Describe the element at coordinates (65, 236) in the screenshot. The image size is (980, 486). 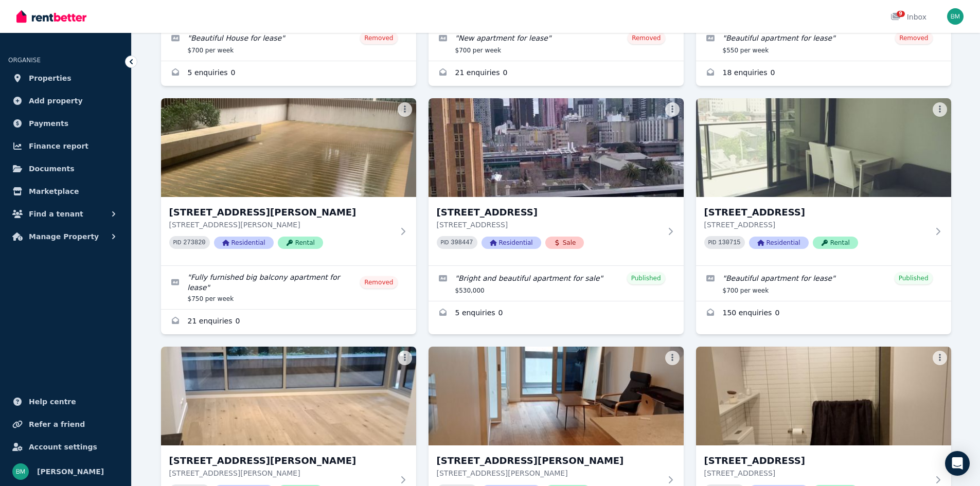
I see `button: Manage Property` at that location.